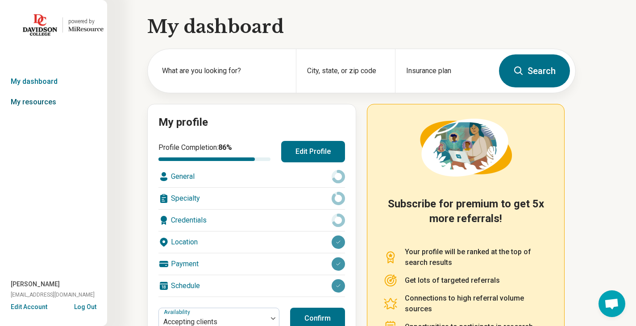 The image size is (636, 326). I want to click on div: Open chat, so click(612, 304).